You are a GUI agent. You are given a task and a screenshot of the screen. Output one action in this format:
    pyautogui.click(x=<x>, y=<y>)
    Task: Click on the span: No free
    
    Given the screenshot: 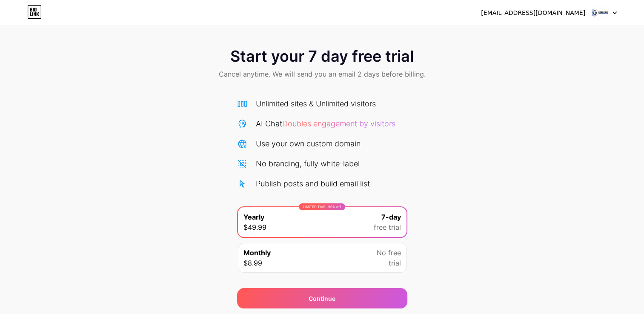 What is the action you would take?
    pyautogui.click(x=389, y=253)
    